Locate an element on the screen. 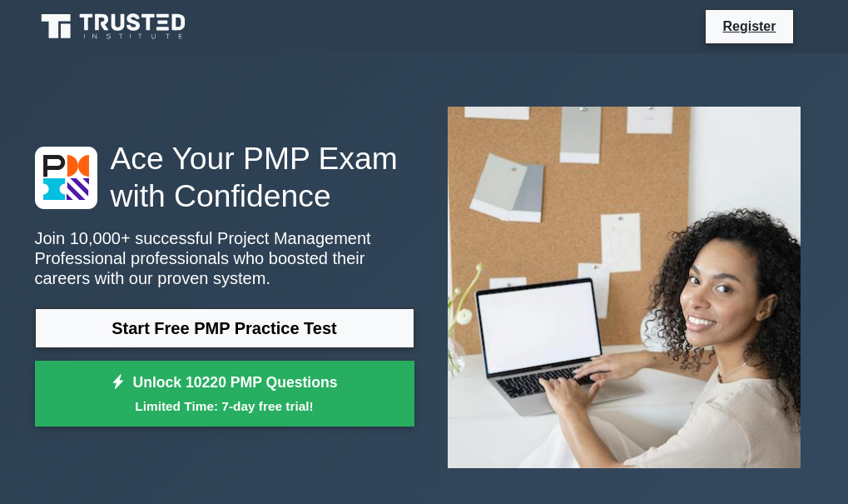 This screenshot has width=848, height=504. p: Join 10,000+ successful Project Management Professional professionals who boosted their careers w... is located at coordinates (225, 258).